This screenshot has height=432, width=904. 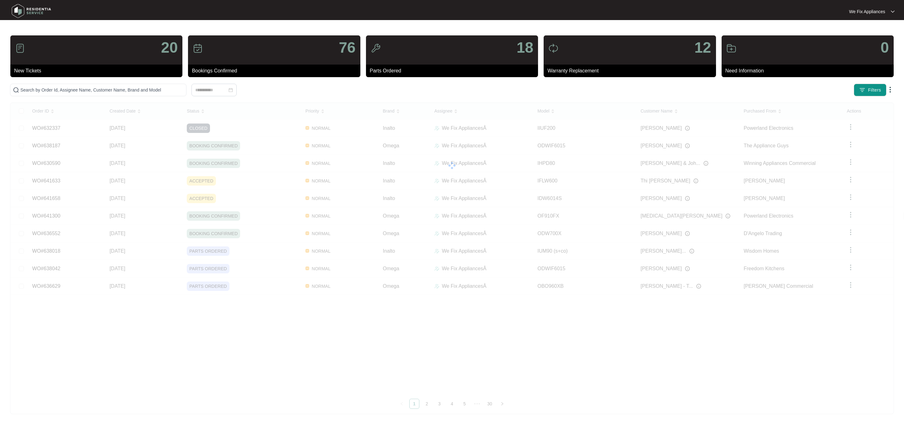 I want to click on input: Search by Order Id, Assignee Name, Customer Name, Brand and Model, so click(x=102, y=90).